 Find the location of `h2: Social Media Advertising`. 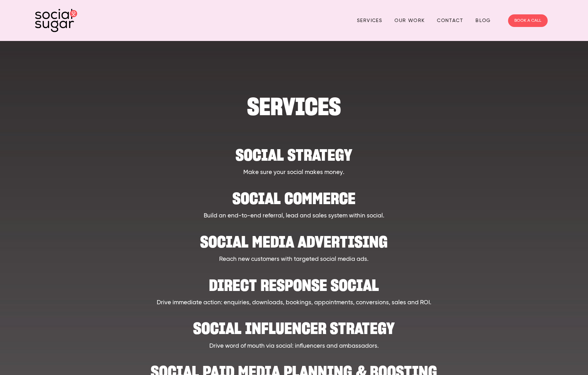

h2: Social Media Advertising is located at coordinates (294, 238).